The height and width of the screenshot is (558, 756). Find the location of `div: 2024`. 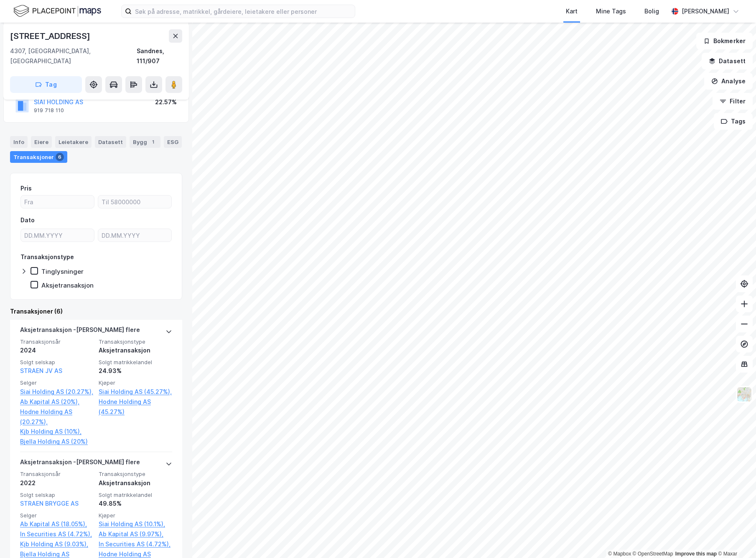

div: 2024 is located at coordinates (57, 350).